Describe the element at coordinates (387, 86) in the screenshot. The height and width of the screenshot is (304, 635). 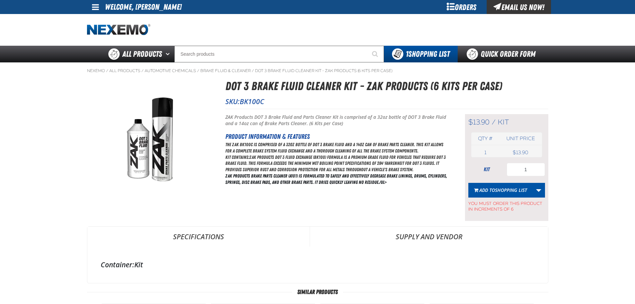
I see `h1: DOT 3 Brake Fluid Cleaner Kit - ZAK Products (6 Kits per Case)` at that location.